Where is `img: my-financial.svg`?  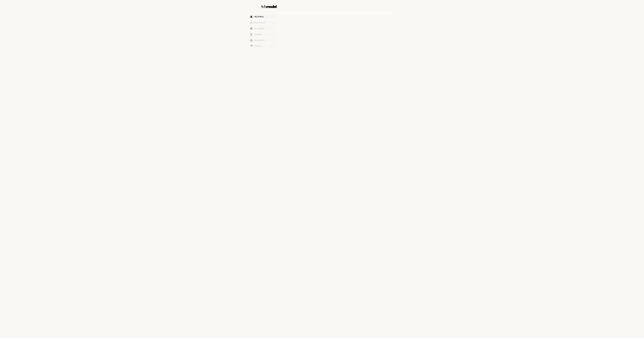
img: my-financial.svg is located at coordinates (251, 34).